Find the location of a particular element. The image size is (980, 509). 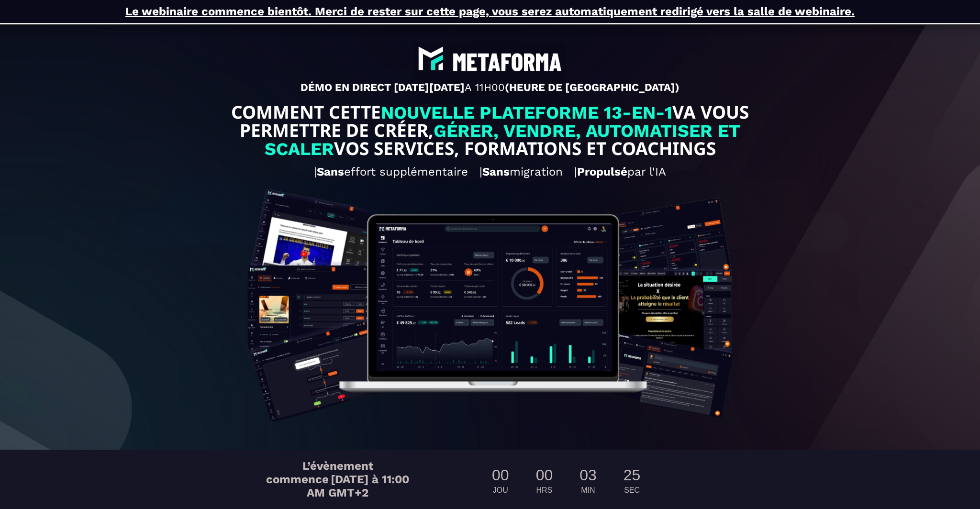

div: JOU is located at coordinates (500, 491).